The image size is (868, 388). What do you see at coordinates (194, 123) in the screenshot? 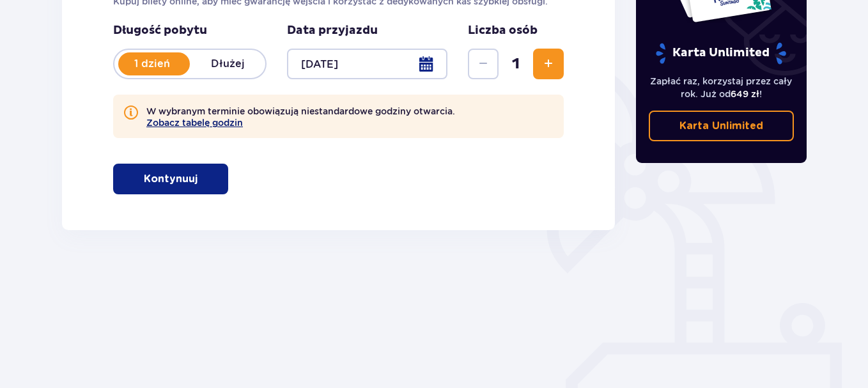
I see `button: Zobacz tabelę godzin` at bounding box center [194, 123].